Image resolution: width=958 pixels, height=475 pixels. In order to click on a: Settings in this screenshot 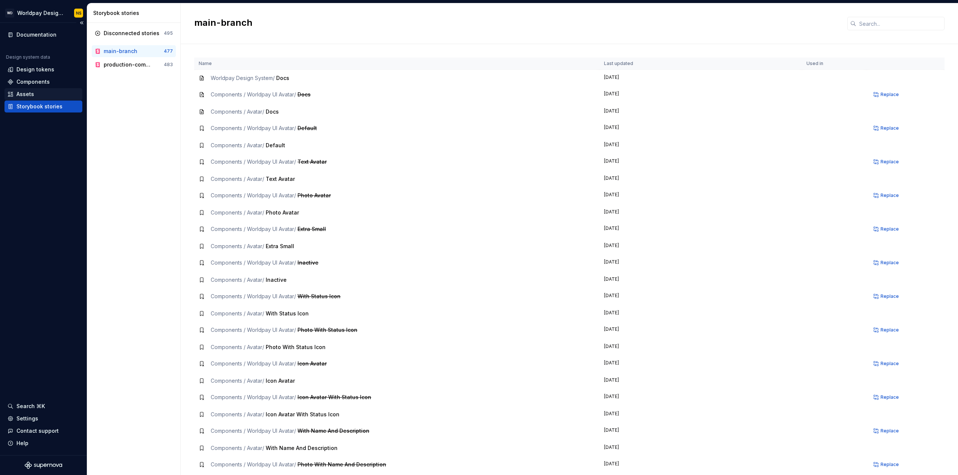, I will do `click(43, 419)`.